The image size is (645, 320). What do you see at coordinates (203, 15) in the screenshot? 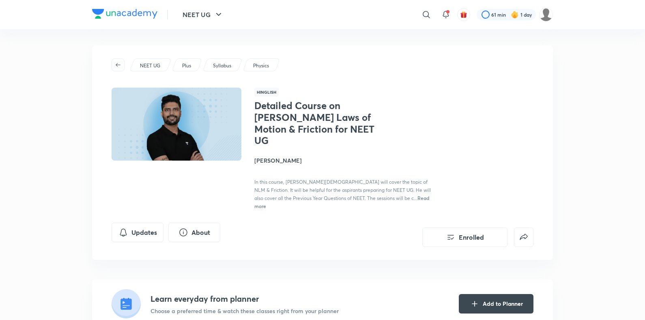
I see `button: NEET UG` at bounding box center [203, 15].